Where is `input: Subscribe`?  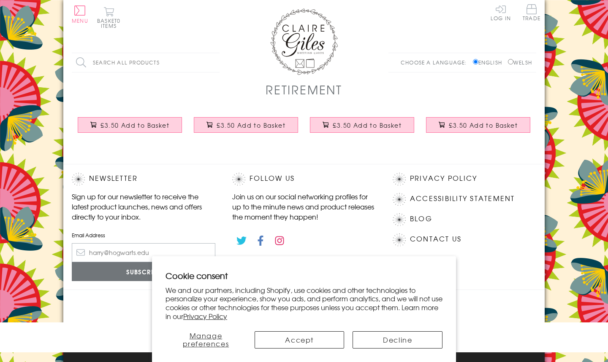
input: Subscribe is located at coordinates (143, 272).